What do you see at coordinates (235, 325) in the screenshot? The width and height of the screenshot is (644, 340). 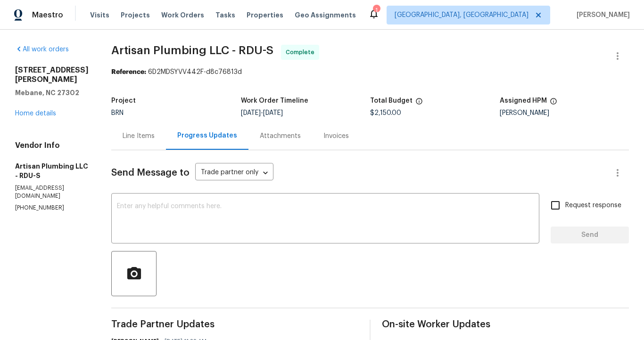 I see `span: Trade Partner Updates` at bounding box center [235, 325].